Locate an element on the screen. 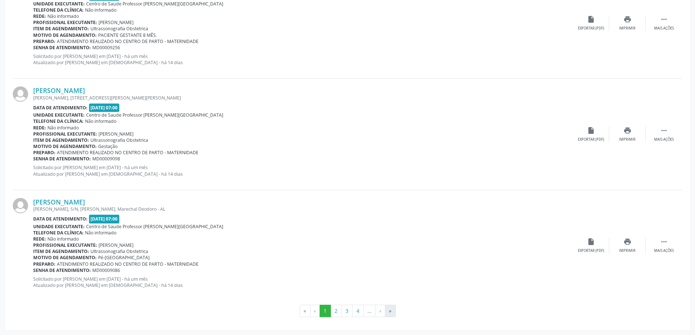 Image resolution: width=695 pixels, height=335 pixels. span: Gestação is located at coordinates (108, 146).